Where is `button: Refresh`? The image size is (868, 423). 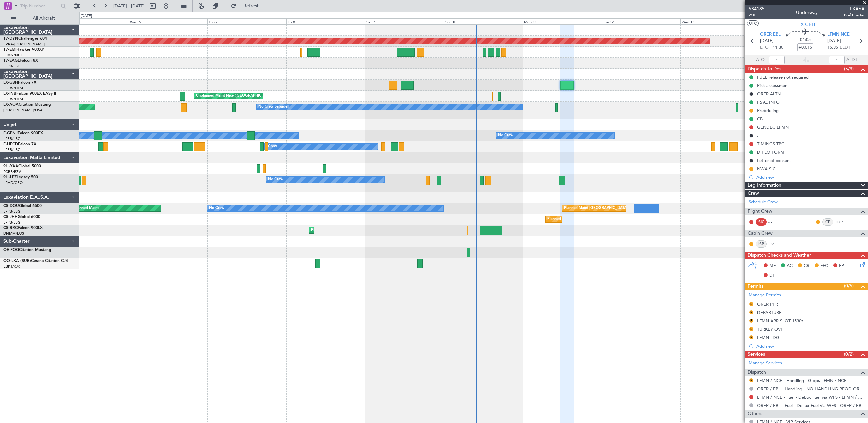 button: Refresh is located at coordinates (248, 6).